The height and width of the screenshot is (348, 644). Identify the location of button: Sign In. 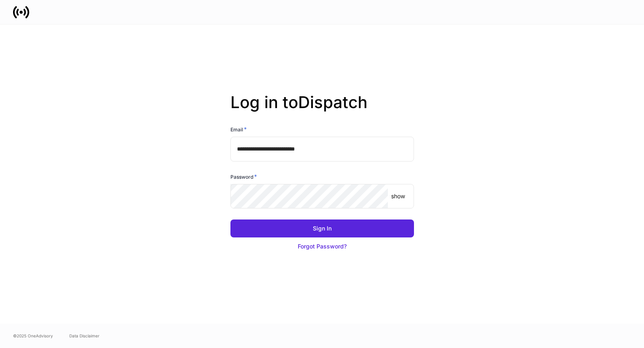
(322, 229).